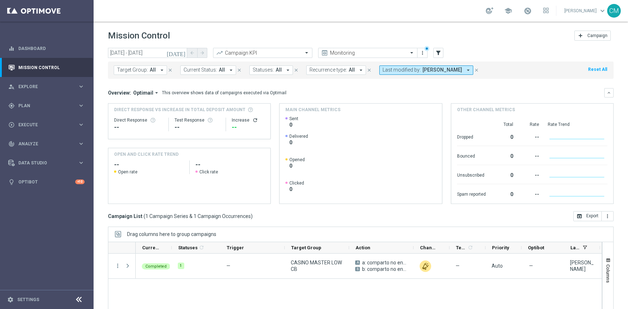 This screenshot has height=309, width=628. What do you see at coordinates (425, 266) in the screenshot?
I see `div: Other` at bounding box center [425, 266].